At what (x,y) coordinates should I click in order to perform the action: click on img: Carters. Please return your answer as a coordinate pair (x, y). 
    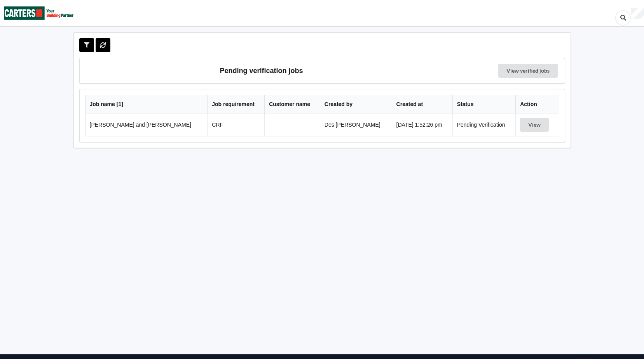
    Looking at the image, I should click on (39, 13).